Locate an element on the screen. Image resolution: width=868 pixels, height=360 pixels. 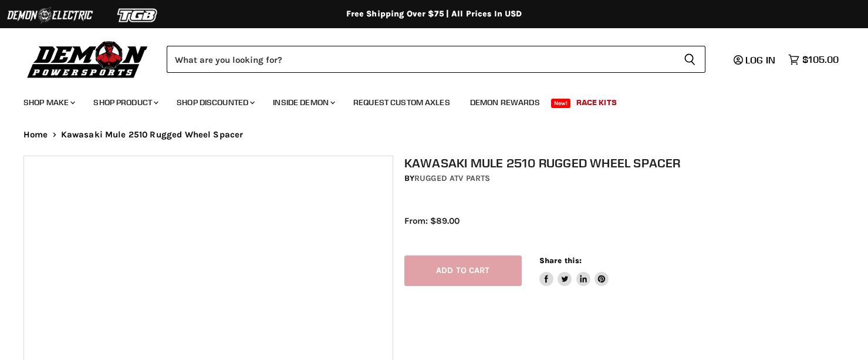
aside: Share this: is located at coordinates (574, 271).